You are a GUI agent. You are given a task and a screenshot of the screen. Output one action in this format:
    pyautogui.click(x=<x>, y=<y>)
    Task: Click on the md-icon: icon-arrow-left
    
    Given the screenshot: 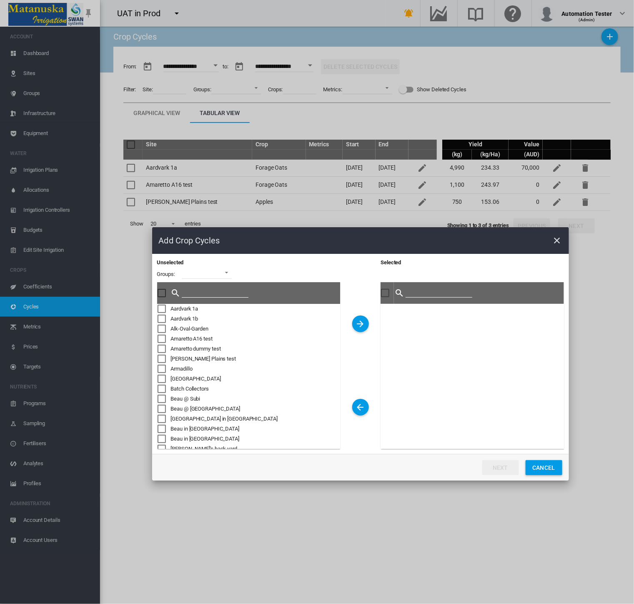 What is the action you would take?
    pyautogui.click(x=361, y=407)
    